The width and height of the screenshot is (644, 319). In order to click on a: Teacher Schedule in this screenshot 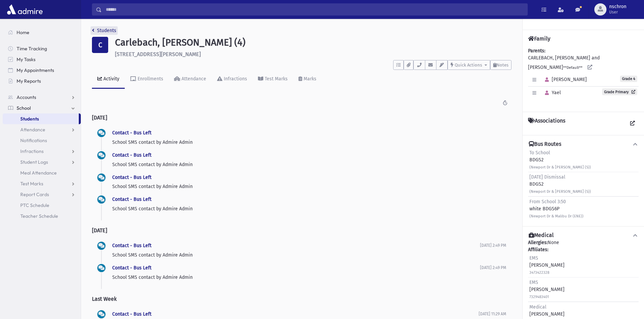, I will do `click(42, 216)`.